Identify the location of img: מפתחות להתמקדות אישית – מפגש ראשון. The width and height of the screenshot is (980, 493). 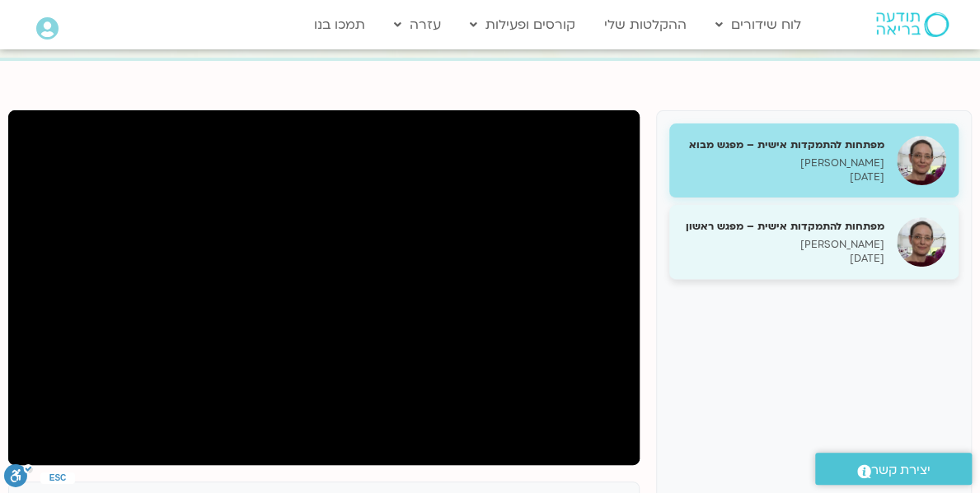
(921, 243).